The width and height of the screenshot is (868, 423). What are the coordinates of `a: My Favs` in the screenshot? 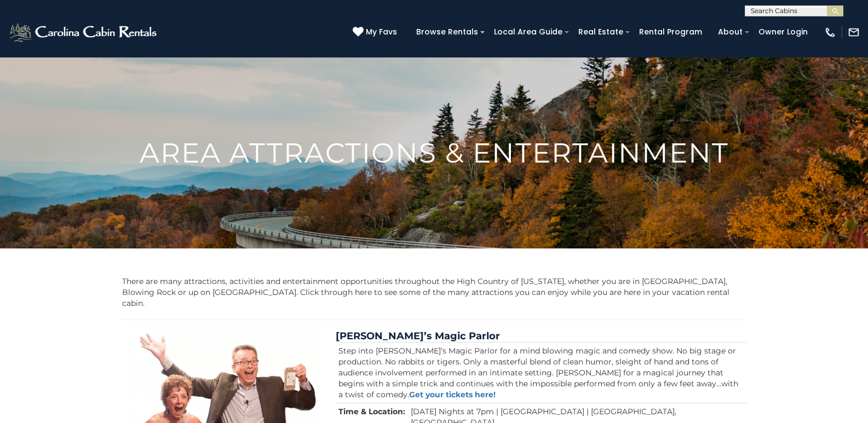 It's located at (377, 33).